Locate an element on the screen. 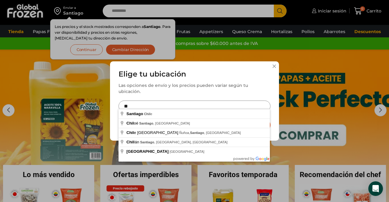 This screenshot has height=202, width=389. h3: Elige tu ubicación is located at coordinates (194, 74).